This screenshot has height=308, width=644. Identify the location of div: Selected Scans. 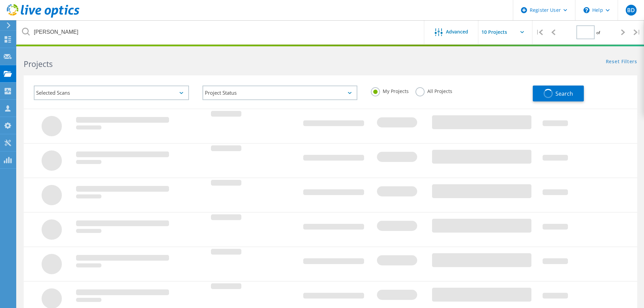
(111, 92).